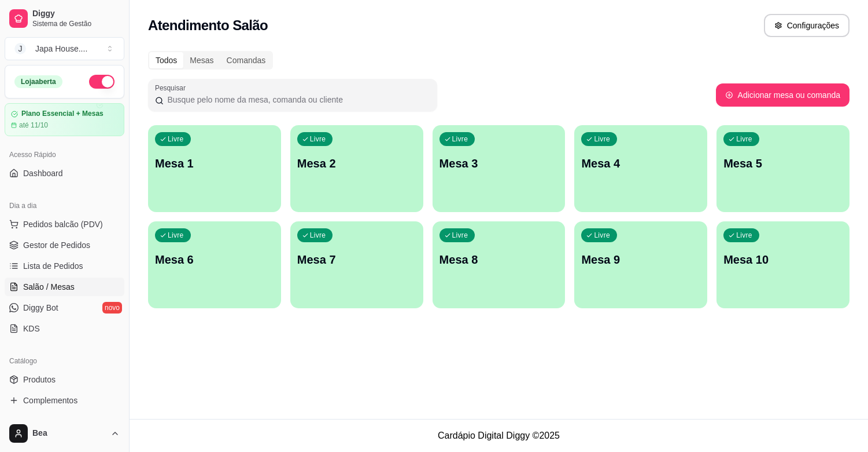 The width and height of the screenshot is (868, 452). I want to click on p: Mesa 8, so click(499, 259).